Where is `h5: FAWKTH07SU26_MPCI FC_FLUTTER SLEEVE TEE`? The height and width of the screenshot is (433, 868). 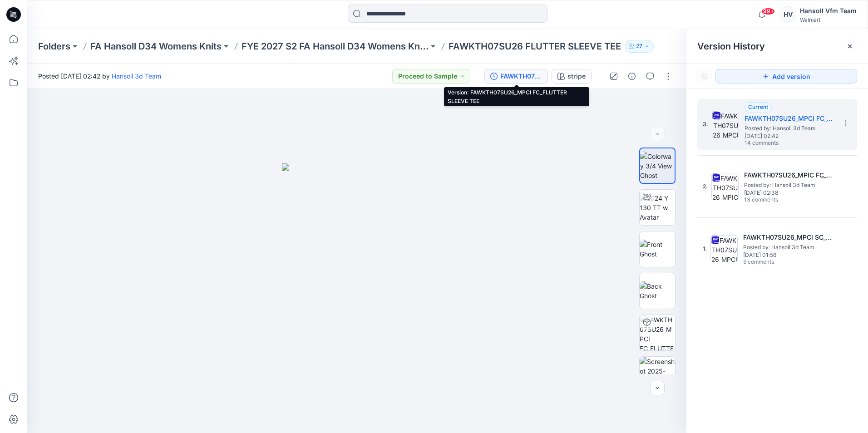 h5: FAWKTH07SU26_MPCI FC_FLUTTER SLEEVE TEE is located at coordinates (790, 118).